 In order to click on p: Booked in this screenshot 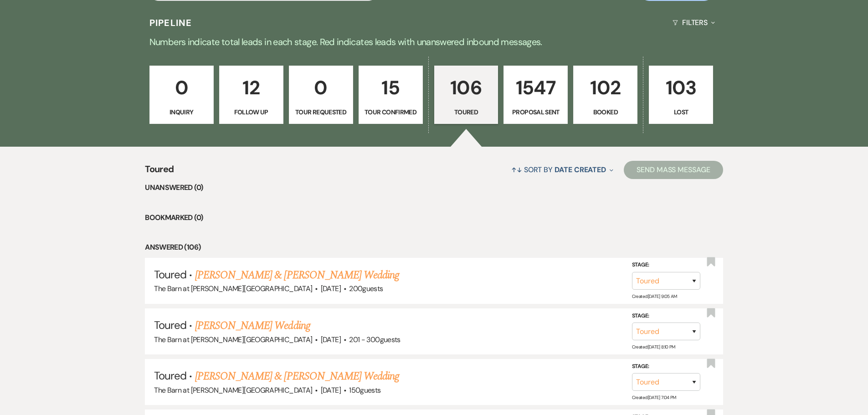, I will do `click(605, 112)`.